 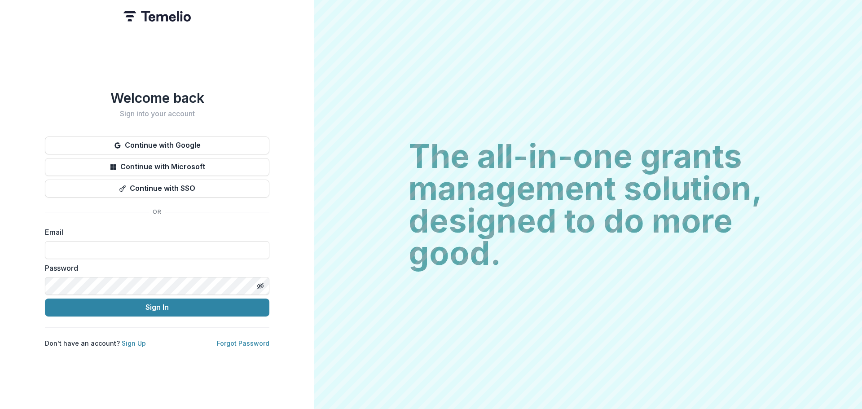 I want to click on p: Don't have an account?, so click(x=95, y=343).